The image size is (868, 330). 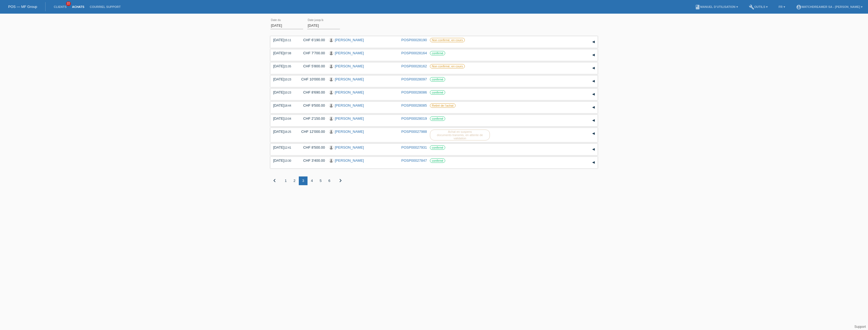 What do you see at coordinates (414, 40) in the screenshot?
I see `a: POSP00028190` at bounding box center [414, 40].